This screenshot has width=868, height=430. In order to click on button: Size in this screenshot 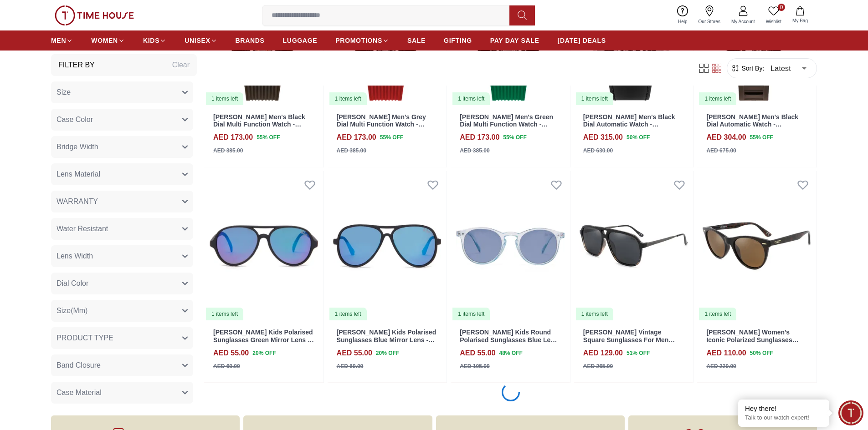, I will do `click(122, 93)`.